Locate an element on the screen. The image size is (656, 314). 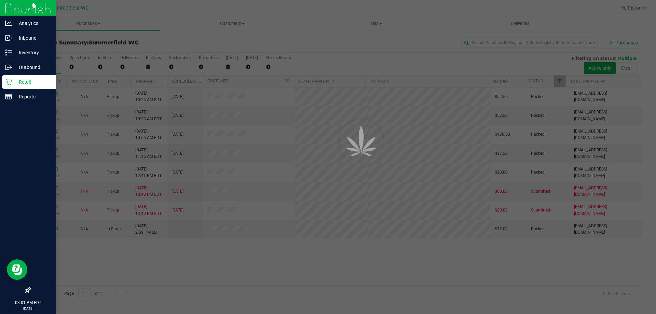
p: 03:01 PM EDT is located at coordinates (28, 303).